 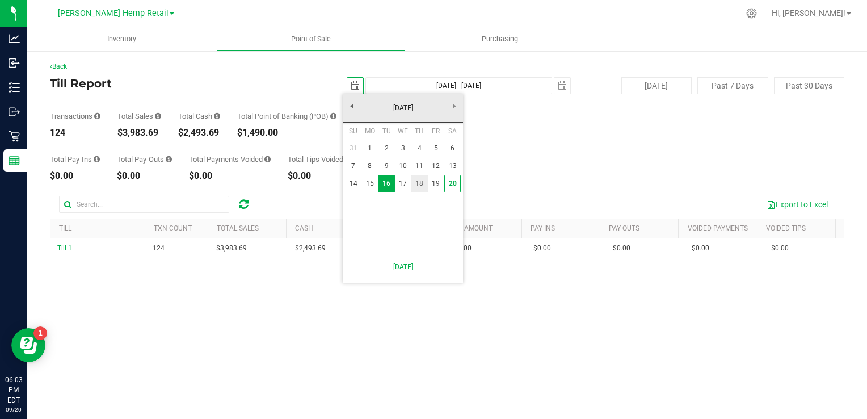 What do you see at coordinates (369, 183) in the screenshot?
I see `a: 15` at bounding box center [369, 183].